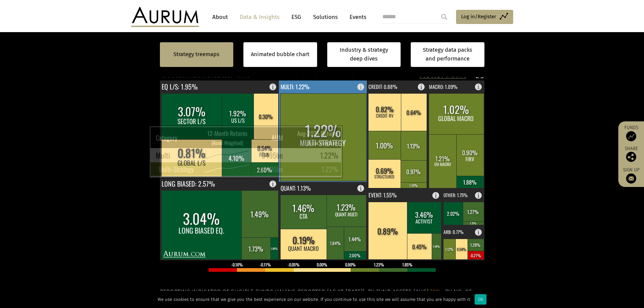 This screenshot has height=308, width=644. I want to click on a: Industry & strategy deep dives, so click(364, 54).